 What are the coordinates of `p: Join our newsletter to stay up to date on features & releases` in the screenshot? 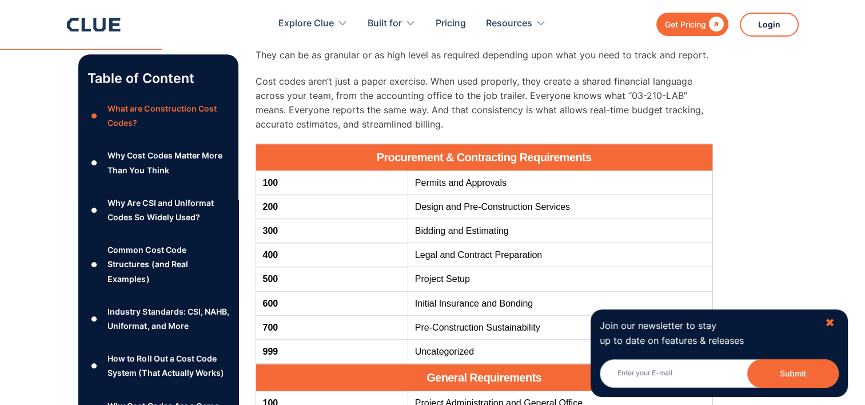 It's located at (707, 333).